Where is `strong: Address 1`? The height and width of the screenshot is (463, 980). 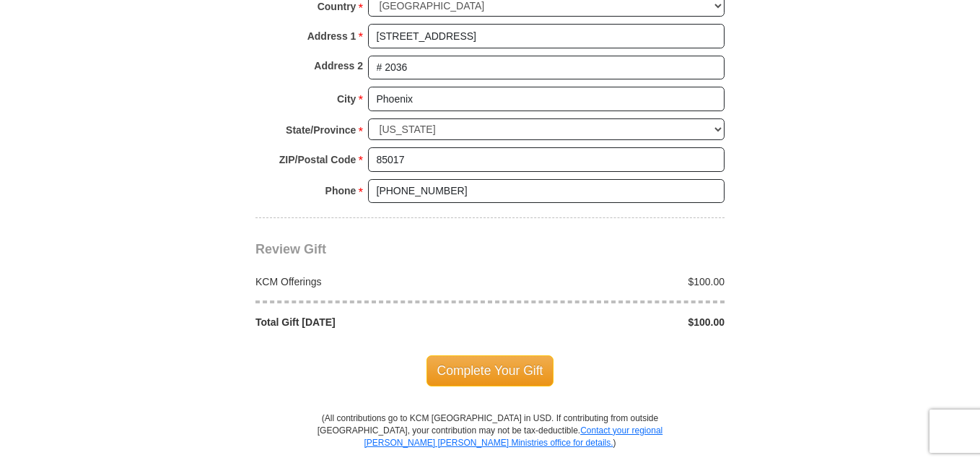
strong: Address 1 is located at coordinates (332, 36).